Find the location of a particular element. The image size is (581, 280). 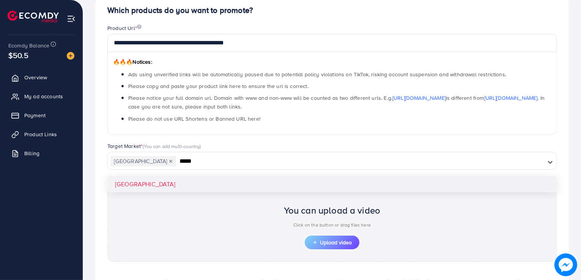

h4: Which products do you want to promote? is located at coordinates (332, 10).